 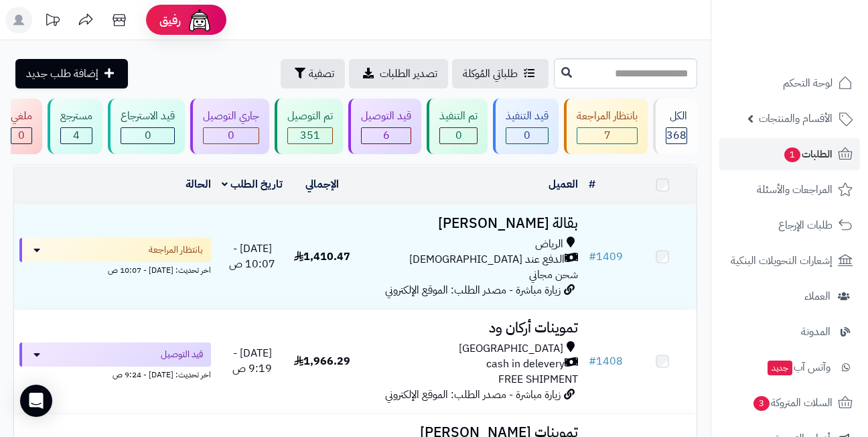 What do you see at coordinates (386, 136) in the screenshot?
I see `div: 6` at bounding box center [386, 136].